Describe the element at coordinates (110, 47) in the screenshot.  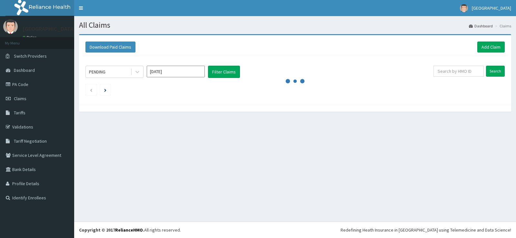
I see `button: Download Paid Claims` at that location.